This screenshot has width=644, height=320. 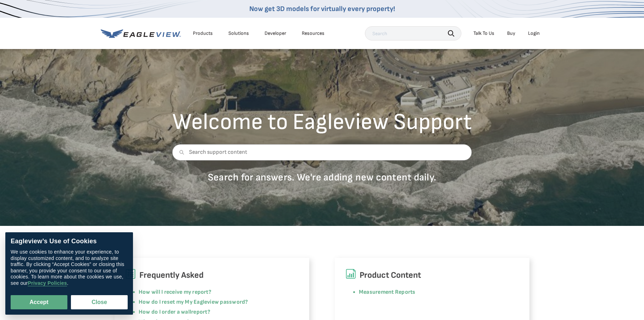 I want to click on h6: Product Content, so click(x=432, y=275).